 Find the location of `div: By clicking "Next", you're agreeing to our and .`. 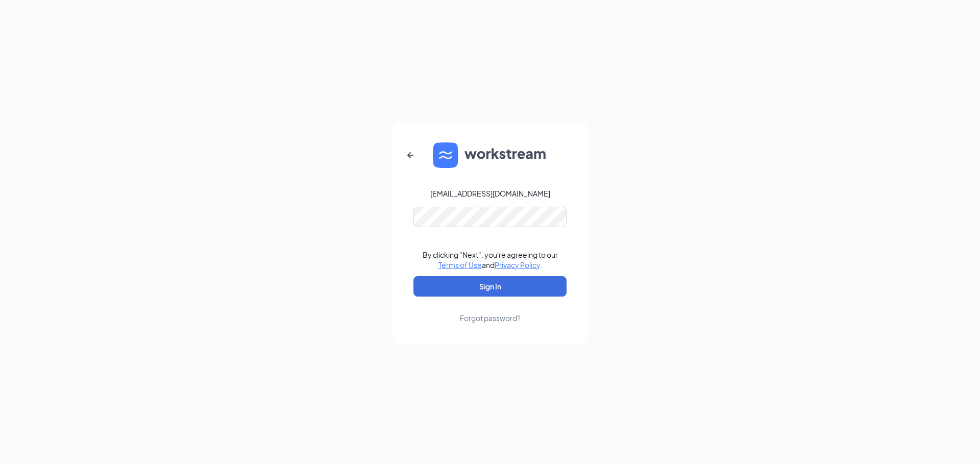

div: By clicking "Next", you're agreeing to our and . is located at coordinates (490, 260).